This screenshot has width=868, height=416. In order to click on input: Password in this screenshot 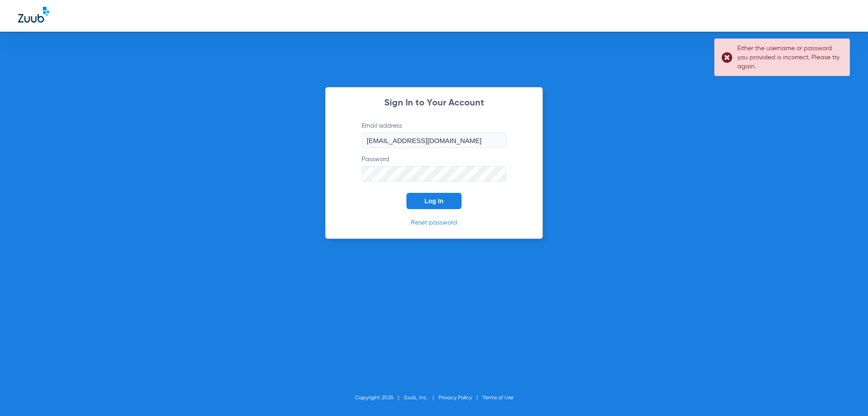, I will do `click(434, 174)`.